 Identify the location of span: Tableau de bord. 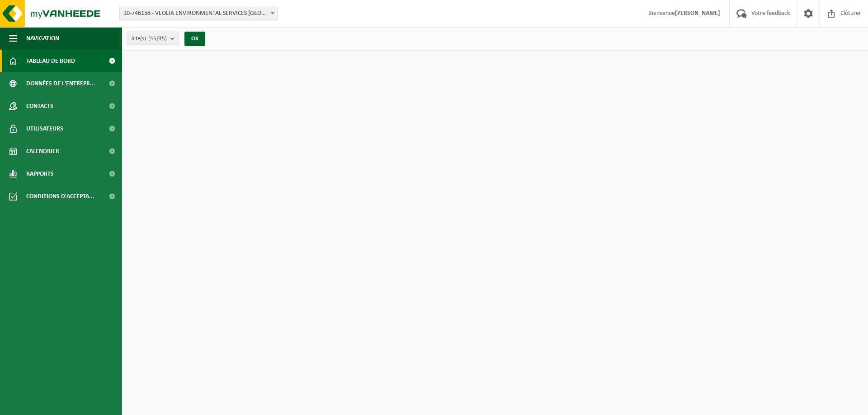
(51, 61).